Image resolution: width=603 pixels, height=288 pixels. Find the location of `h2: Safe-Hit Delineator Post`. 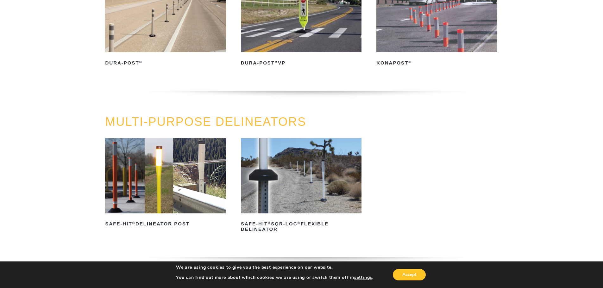

h2: Safe-Hit Delineator Post is located at coordinates (165, 224).